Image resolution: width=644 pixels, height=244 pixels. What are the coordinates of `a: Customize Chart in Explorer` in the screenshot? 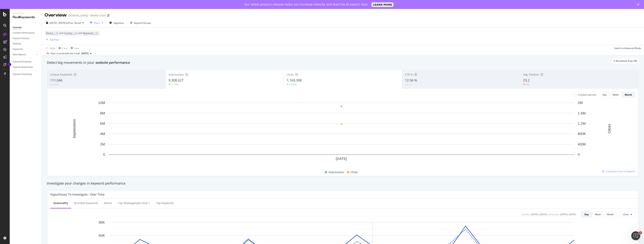 It's located at (619, 171).